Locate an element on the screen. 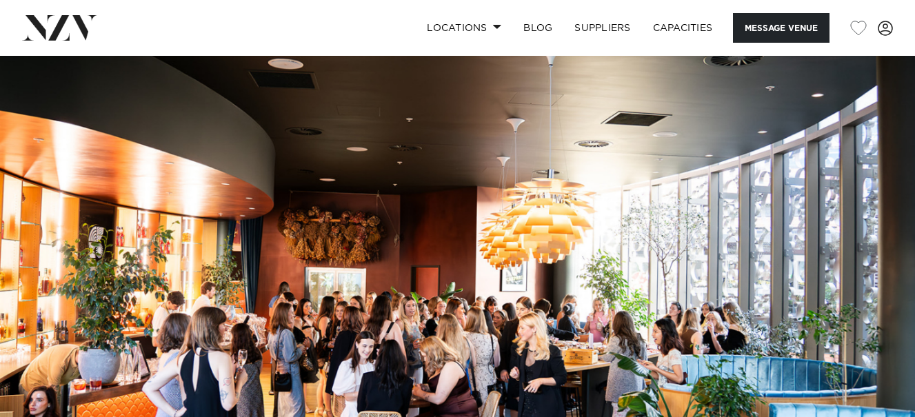  a: Capacities is located at coordinates (683, 28).